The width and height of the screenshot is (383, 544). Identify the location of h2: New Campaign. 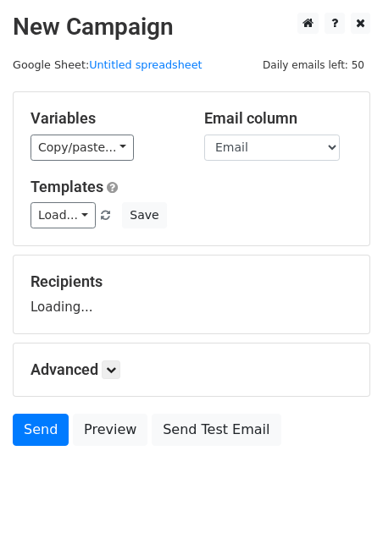
(191, 27).